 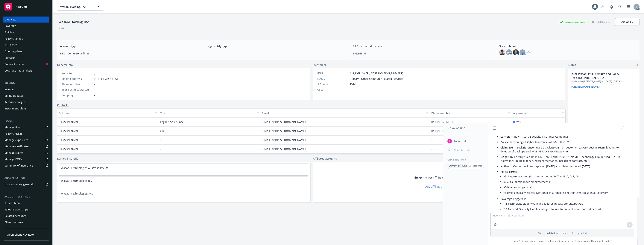 I want to click on img: photo, so click(x=503, y=53).